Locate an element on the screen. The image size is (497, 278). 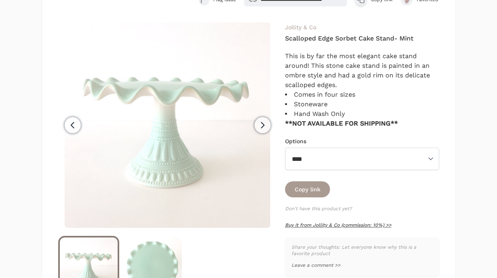
a: Jollity & Co is located at coordinates (300, 27).